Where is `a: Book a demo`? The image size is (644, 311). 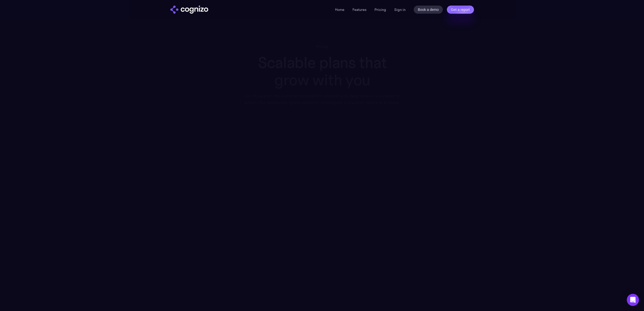
a: Book a demo is located at coordinates (428, 10).